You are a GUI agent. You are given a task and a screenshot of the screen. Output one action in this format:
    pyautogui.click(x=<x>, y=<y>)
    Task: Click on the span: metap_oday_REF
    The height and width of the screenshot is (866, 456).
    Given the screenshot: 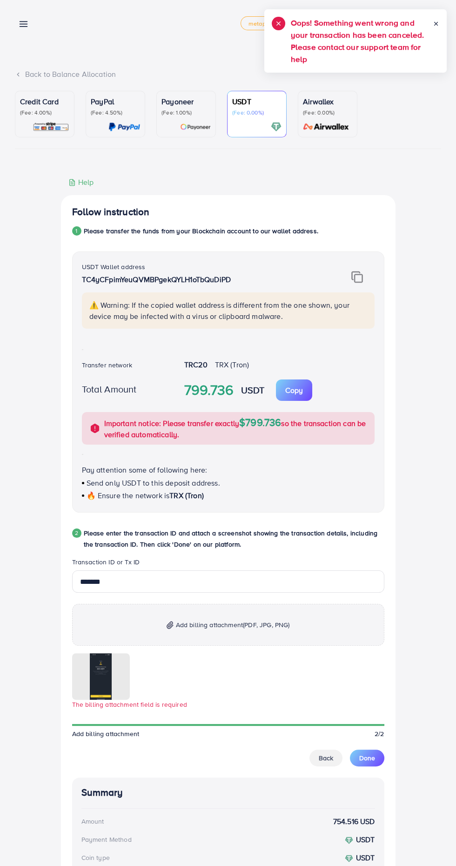 What is the action you would take?
    pyautogui.click(x=272, y=23)
    